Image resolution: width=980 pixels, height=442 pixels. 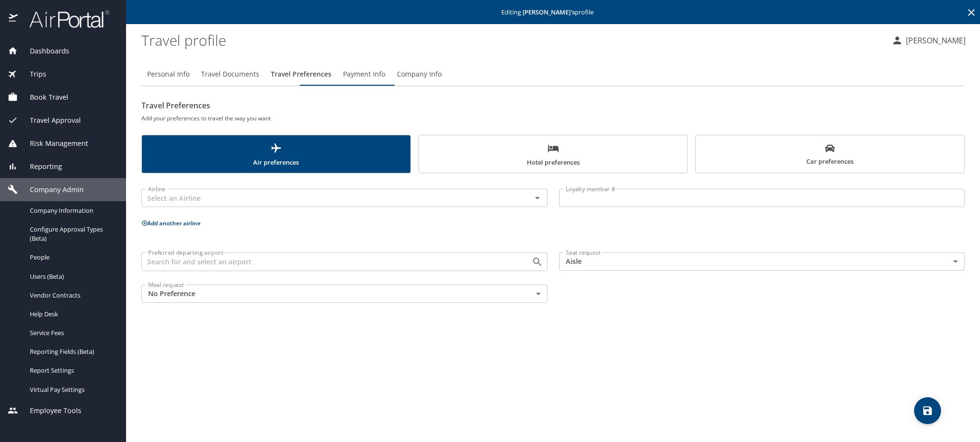 I want to click on span: Book Travel, so click(x=43, y=98).